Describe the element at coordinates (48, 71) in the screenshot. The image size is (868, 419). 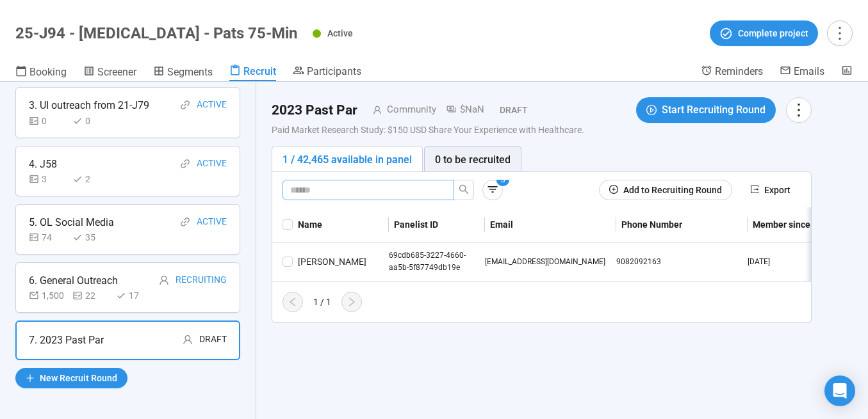
I see `span: Booking` at that location.